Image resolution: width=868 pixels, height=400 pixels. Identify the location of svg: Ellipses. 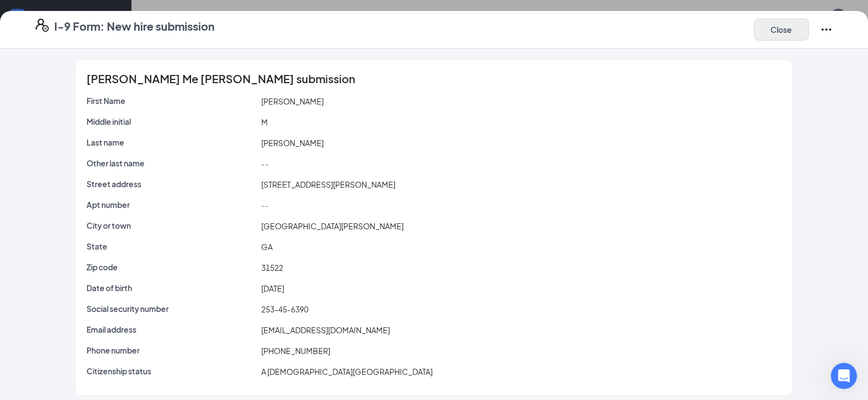
(826, 30).